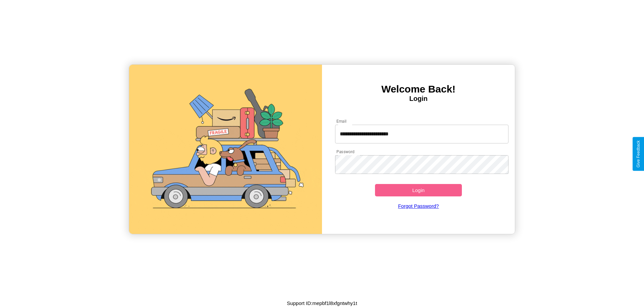 The width and height of the screenshot is (644, 308). Describe the element at coordinates (418, 89) in the screenshot. I see `h3: Welcome Back!` at that location.